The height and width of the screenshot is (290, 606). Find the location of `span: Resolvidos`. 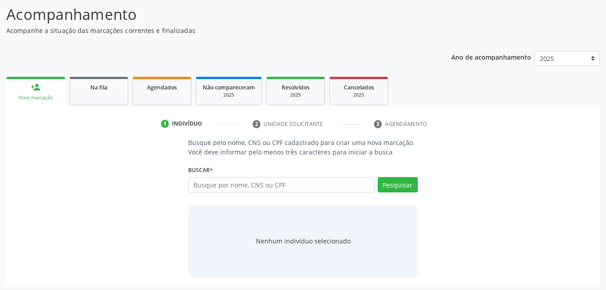

span: Resolvidos is located at coordinates (296, 87).